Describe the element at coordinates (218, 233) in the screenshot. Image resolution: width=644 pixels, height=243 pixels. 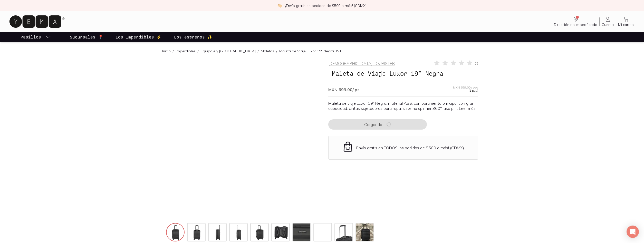
I see `img: 34287-maleta-de-viaje-luxor-19-negra-3_c22c4048-f9a9-4a9c-88aa-0dfed4078a7a=fwebp-q70-w256` at that location.